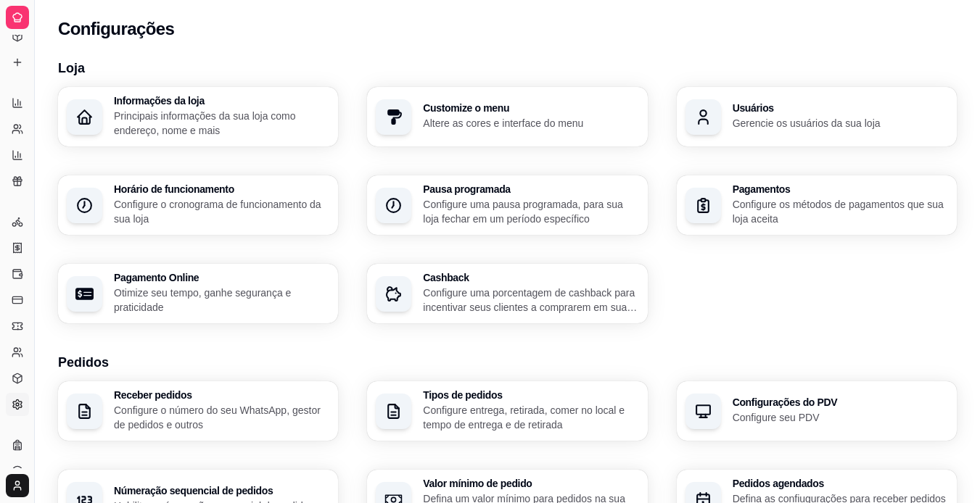  Describe the element at coordinates (221, 101) in the screenshot. I see `h3: Informações da loja` at that location.